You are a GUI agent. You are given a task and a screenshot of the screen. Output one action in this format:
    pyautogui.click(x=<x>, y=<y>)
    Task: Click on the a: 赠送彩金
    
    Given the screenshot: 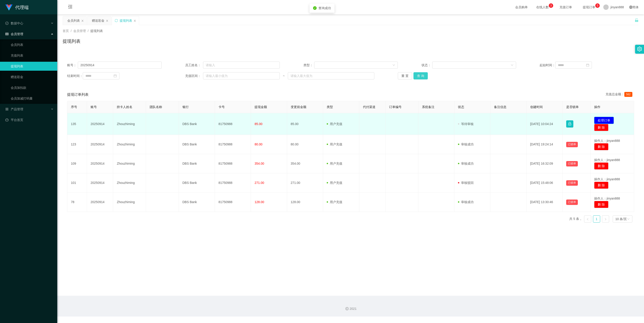 What is the action you would take?
    pyautogui.click(x=32, y=77)
    